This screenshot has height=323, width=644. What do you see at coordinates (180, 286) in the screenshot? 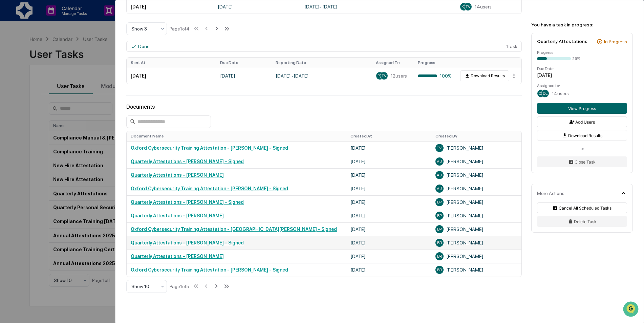
I see `div: Page 1 of 5` at bounding box center [180, 286].